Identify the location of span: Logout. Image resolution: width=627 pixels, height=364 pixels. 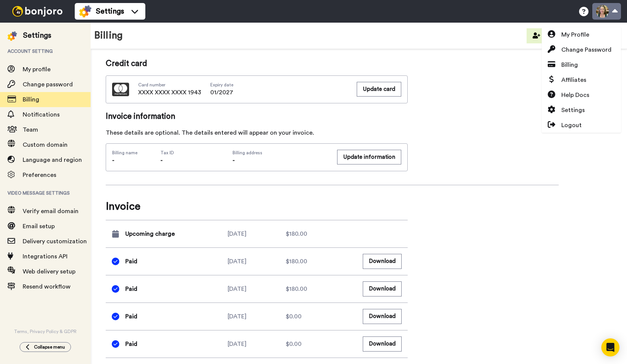
(571, 125).